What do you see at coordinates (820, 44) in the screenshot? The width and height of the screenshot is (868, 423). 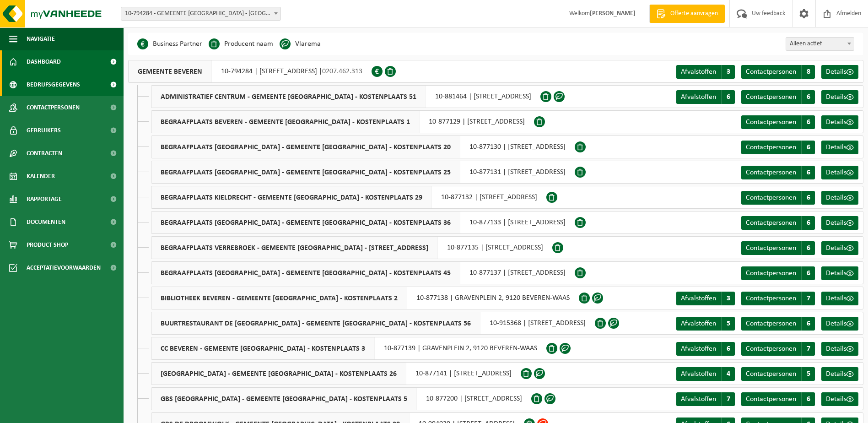 I see `span: Alleen actief` at bounding box center [820, 44].